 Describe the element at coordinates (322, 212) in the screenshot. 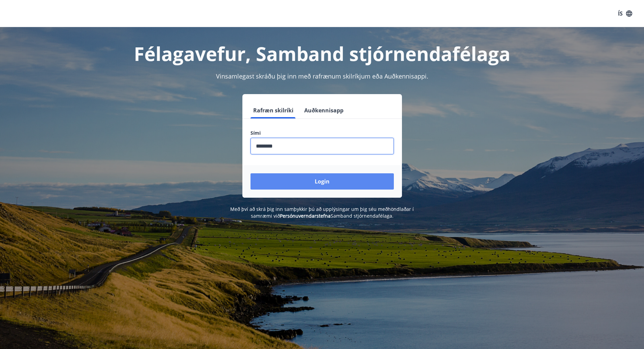

I see `span: Með því að skrá þig inn samþykkir þú að upplýsingar um þig séu meðhöndlaðar í samræmi við Samband...` at that location.